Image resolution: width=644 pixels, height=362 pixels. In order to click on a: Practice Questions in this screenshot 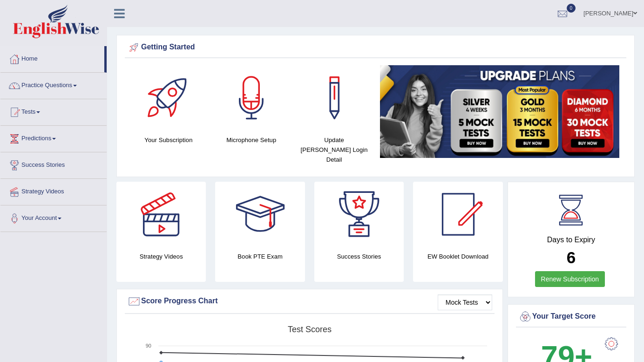, I will do `click(54, 85)`.